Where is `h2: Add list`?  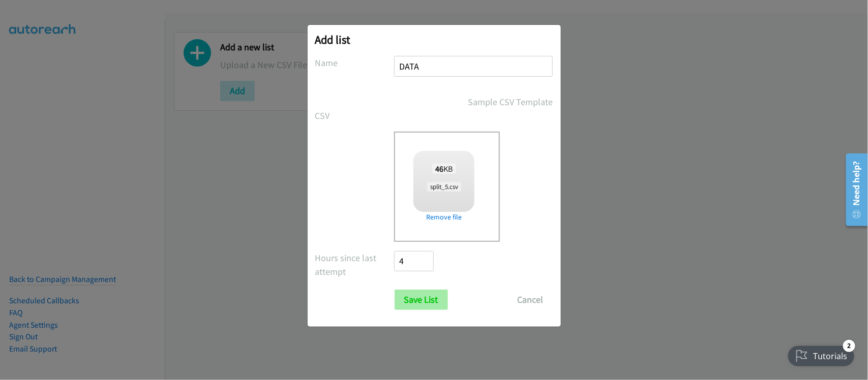 h2: Add list is located at coordinates (434, 40).